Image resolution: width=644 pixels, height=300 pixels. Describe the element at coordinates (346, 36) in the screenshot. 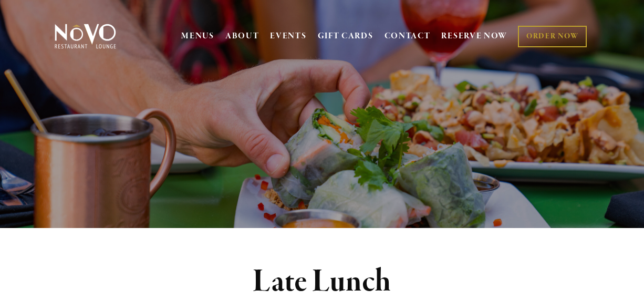

I see `a: GIFT CARDS` at that location.